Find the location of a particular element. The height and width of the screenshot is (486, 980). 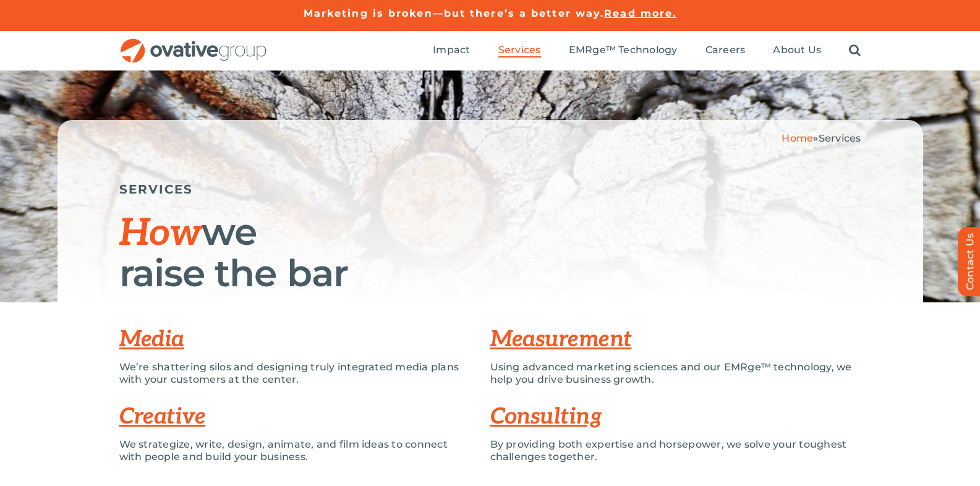

p: By providing both expertise and horsepower, we solve your toughest challenges together. is located at coordinates (676, 451).